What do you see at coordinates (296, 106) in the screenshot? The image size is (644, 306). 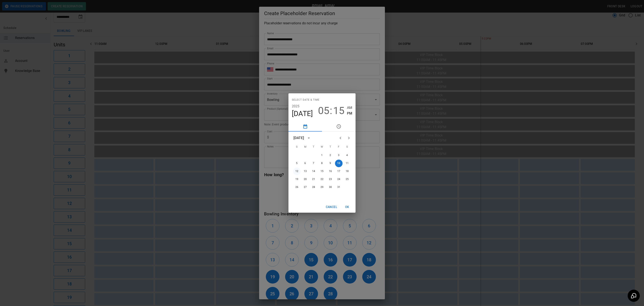 I see `button: 2025` at bounding box center [296, 106].